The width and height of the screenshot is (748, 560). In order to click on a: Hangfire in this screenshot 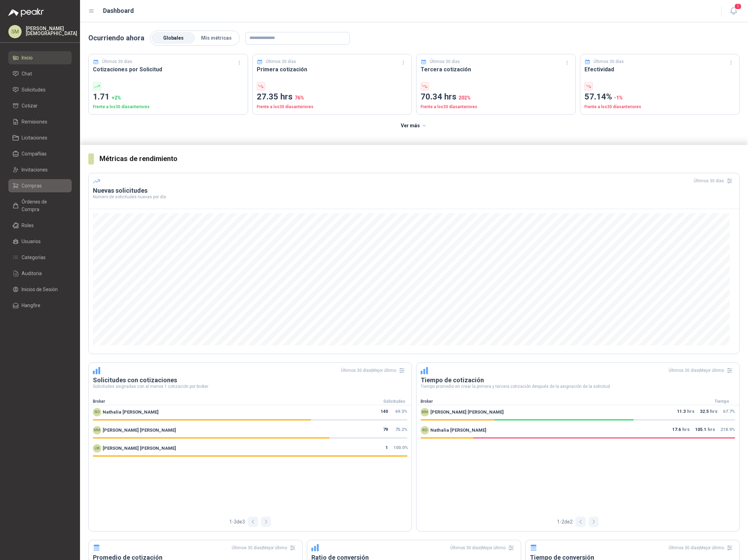, I will do `click(40, 305)`.